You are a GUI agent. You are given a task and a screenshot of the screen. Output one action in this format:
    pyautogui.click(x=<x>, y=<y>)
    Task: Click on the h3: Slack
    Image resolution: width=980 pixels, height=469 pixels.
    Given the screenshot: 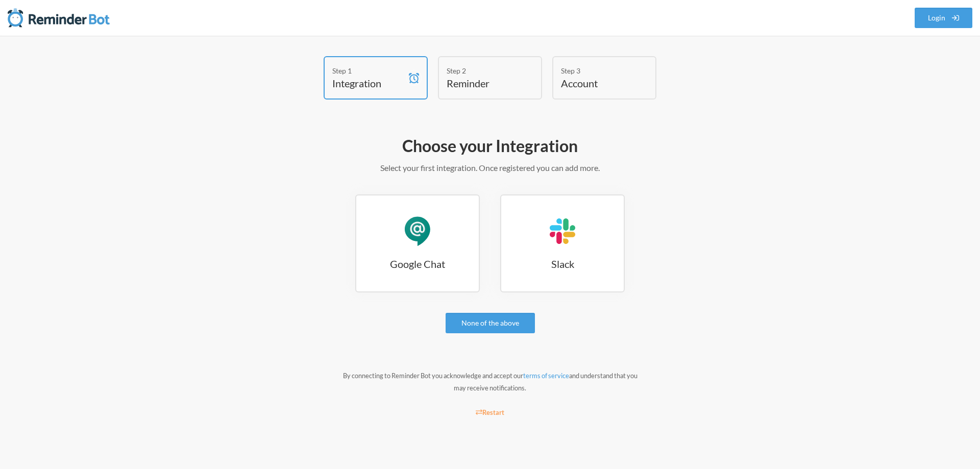 What is the action you would take?
    pyautogui.click(x=562, y=264)
    